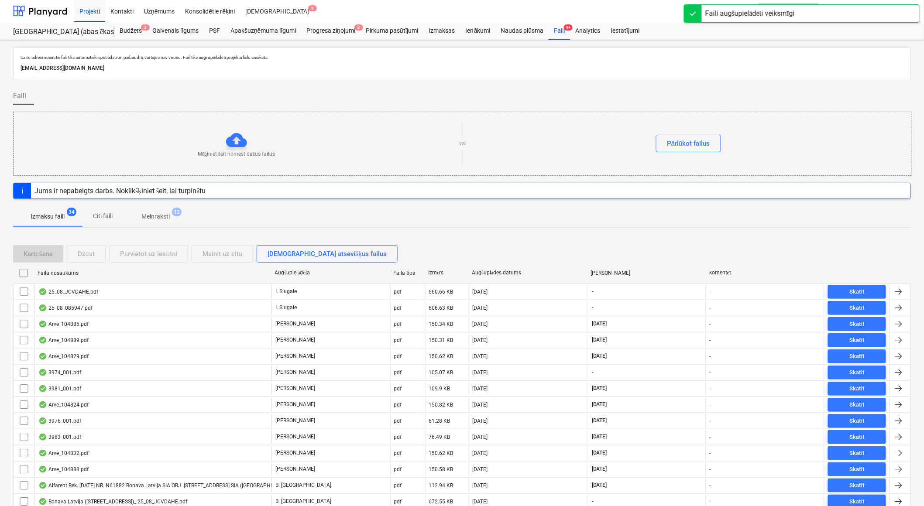 The height and width of the screenshot is (506, 924). Describe the element at coordinates (63, 470) in the screenshot. I see `div: Arve_104888.pdf` at that location.